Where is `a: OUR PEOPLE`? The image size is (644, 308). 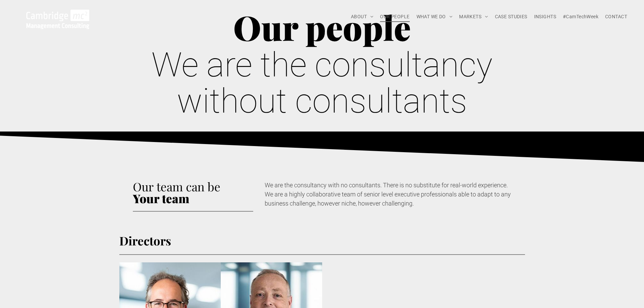
a: OUR PEOPLE is located at coordinates (395, 16).